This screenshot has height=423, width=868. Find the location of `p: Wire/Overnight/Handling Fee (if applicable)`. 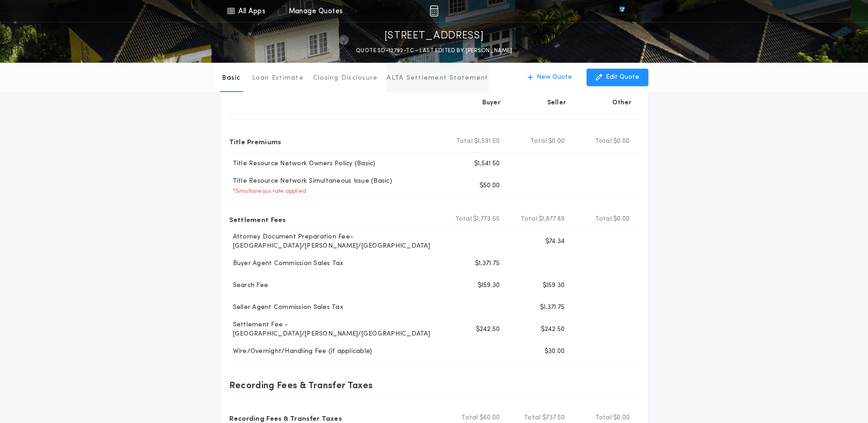

p: Wire/Overnight/Handling Fee (if applicable) is located at coordinates (301, 352).